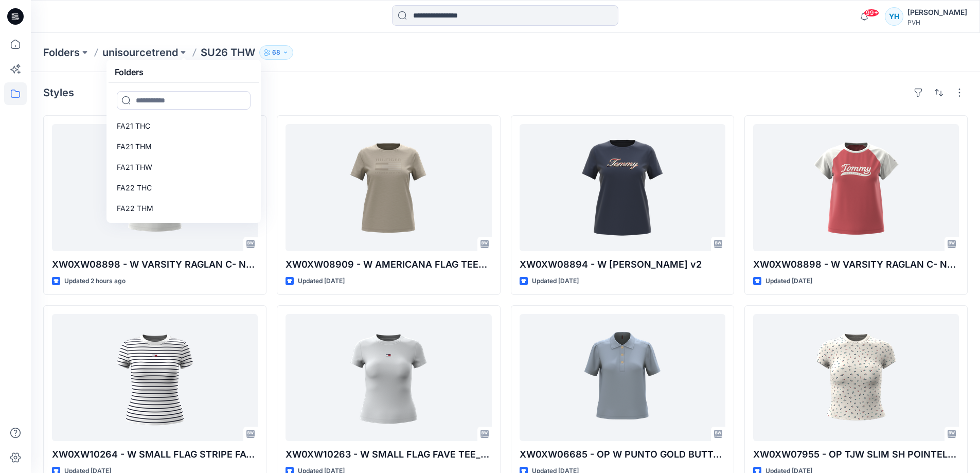  I want to click on a: FA22 THM, so click(184, 208).